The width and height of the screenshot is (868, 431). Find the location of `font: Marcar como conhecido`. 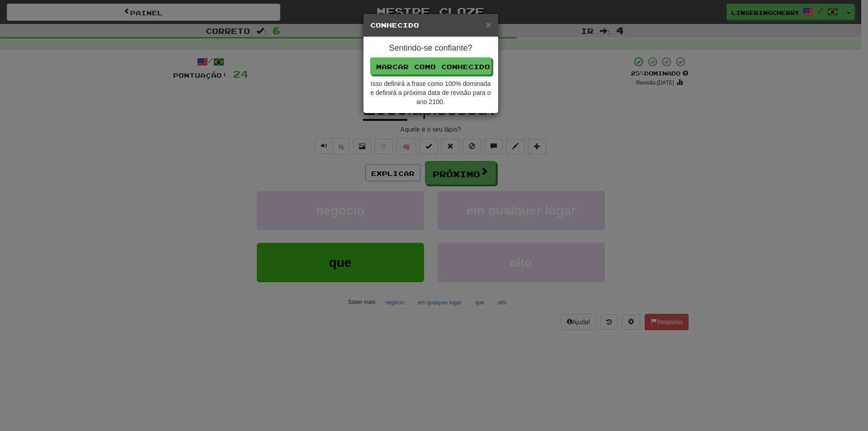

font: Marcar como conhecido is located at coordinates (433, 66).